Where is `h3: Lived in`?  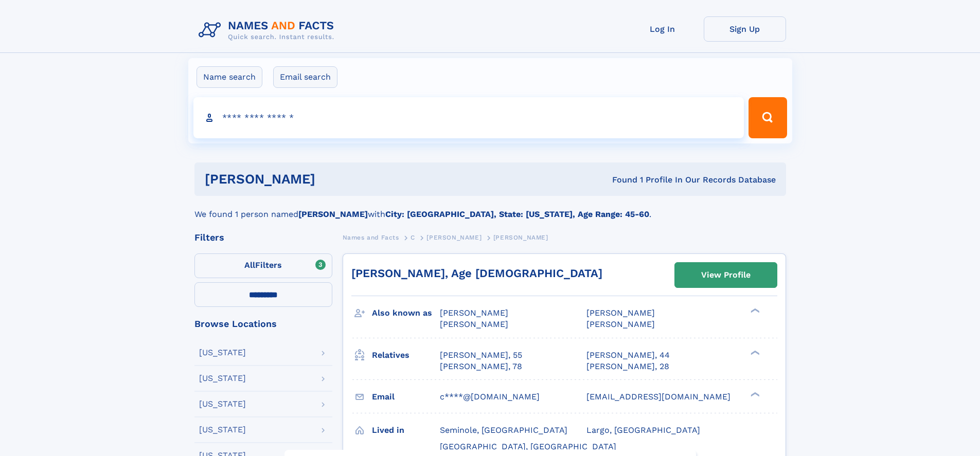 h3: Lived in is located at coordinates (406, 430).